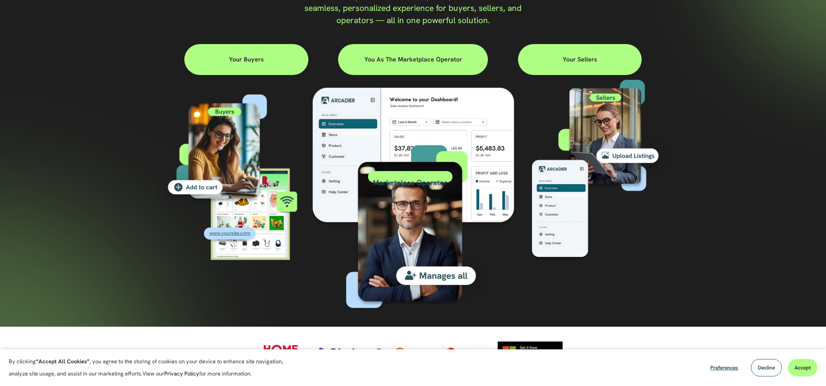 The image size is (826, 386). What do you see at coordinates (724, 368) in the screenshot?
I see `button: Preferences` at bounding box center [724, 368].